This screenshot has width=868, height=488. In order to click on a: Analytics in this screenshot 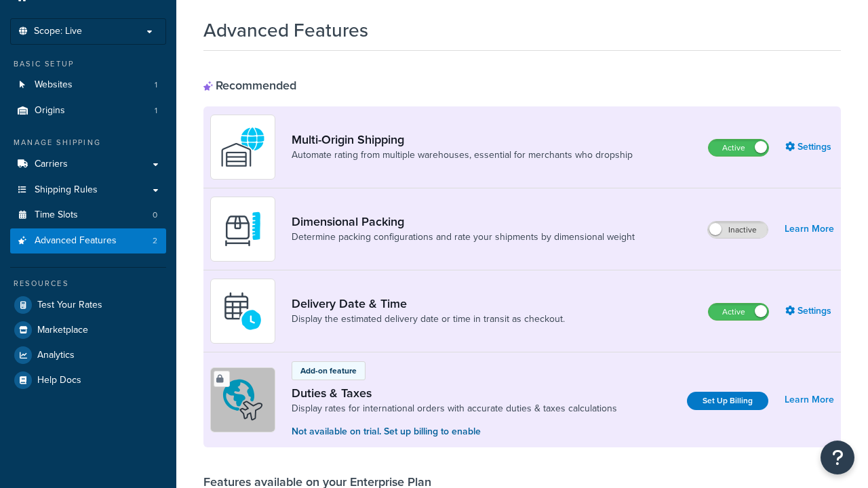, I will do `click(88, 355)`.